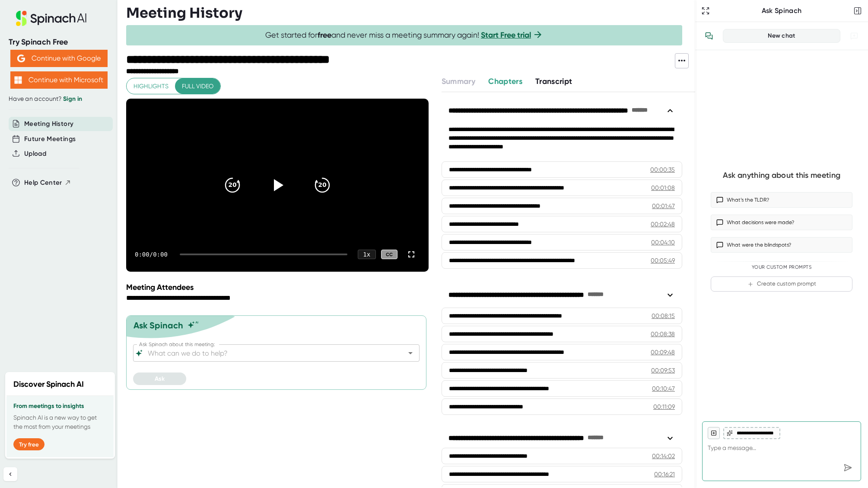  I want to click on button: Open, so click(410, 353).